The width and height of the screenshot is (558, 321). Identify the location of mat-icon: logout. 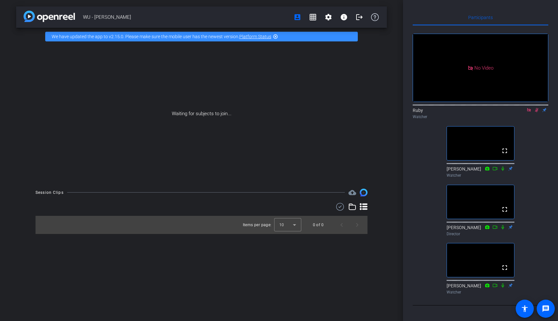
(360, 17).